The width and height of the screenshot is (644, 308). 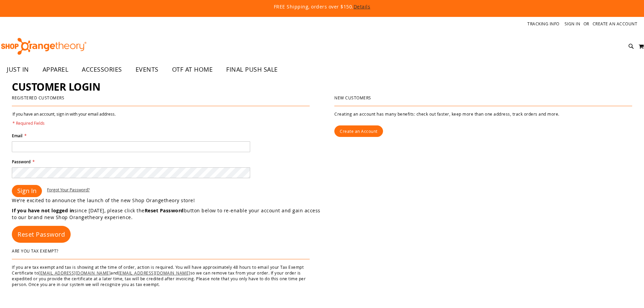 What do you see at coordinates (41, 234) in the screenshot?
I see `span: Reset Password` at bounding box center [41, 234].